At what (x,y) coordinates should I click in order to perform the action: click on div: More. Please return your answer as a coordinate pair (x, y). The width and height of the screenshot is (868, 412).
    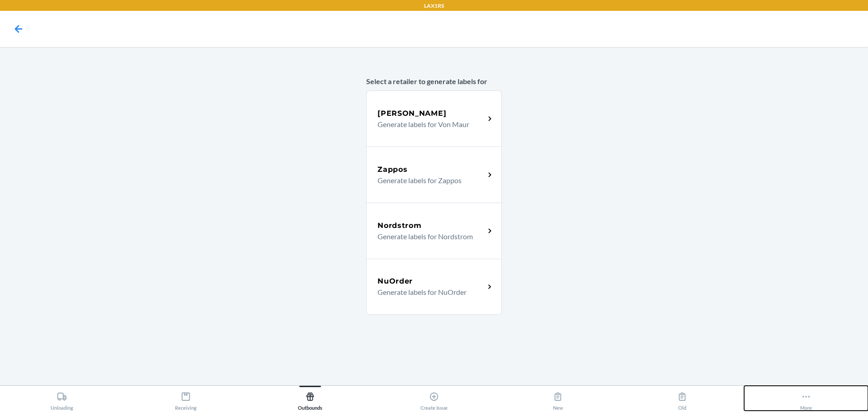
    Looking at the image, I should click on (806, 399).